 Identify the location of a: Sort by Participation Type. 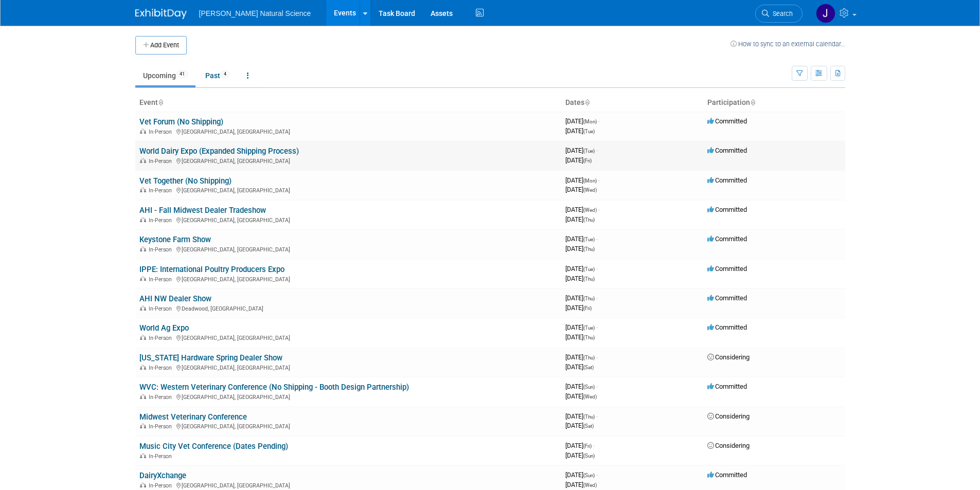
(753, 102).